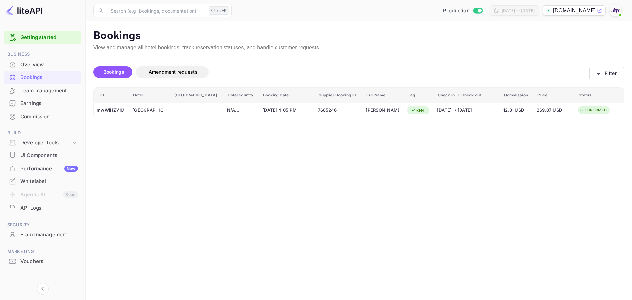  What do you see at coordinates (242, 110) in the screenshot?
I see `div: N/A` at bounding box center [242, 110].